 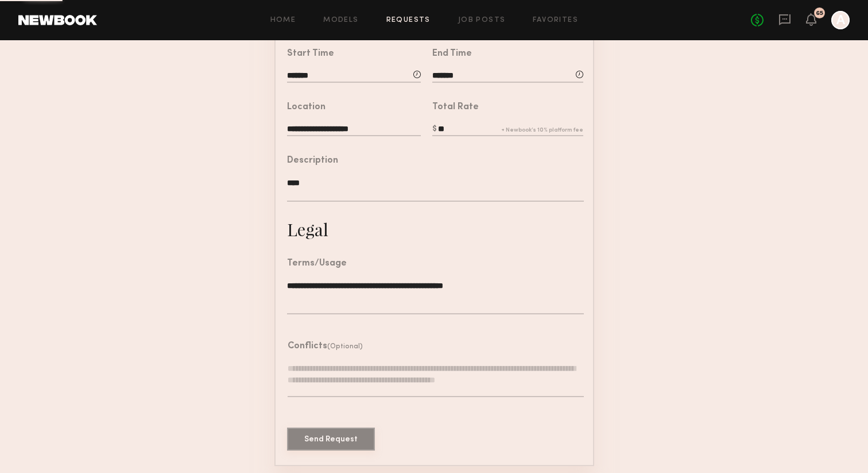 What do you see at coordinates (308, 229) in the screenshot?
I see `div: Legal` at bounding box center [308, 229].